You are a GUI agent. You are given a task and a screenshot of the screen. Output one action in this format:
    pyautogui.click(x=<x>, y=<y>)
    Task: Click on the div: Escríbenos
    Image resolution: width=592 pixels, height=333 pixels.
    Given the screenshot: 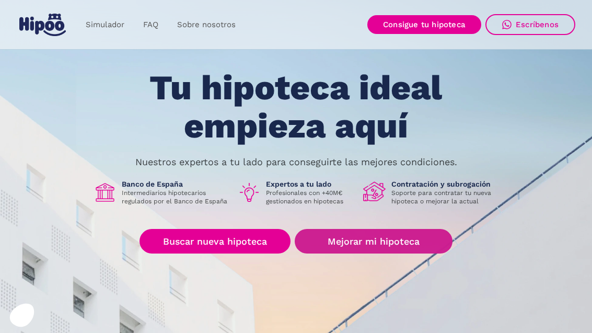 What is the action you would take?
    pyautogui.click(x=538, y=25)
    